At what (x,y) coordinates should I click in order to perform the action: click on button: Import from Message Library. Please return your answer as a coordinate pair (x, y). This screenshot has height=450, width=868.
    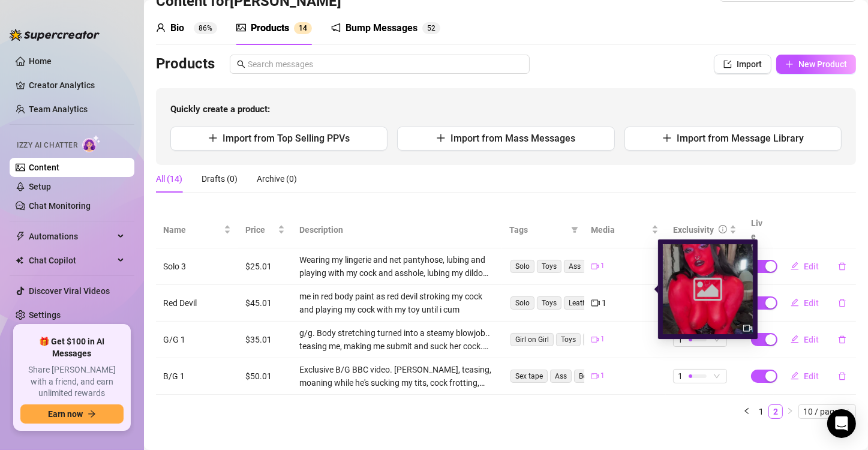
    Looking at the image, I should click on (733, 139).